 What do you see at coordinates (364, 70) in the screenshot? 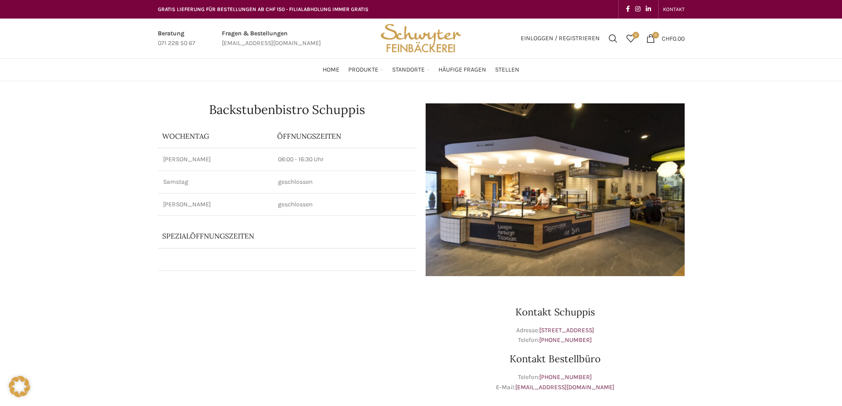
I see `span: Produkte` at bounding box center [364, 70].